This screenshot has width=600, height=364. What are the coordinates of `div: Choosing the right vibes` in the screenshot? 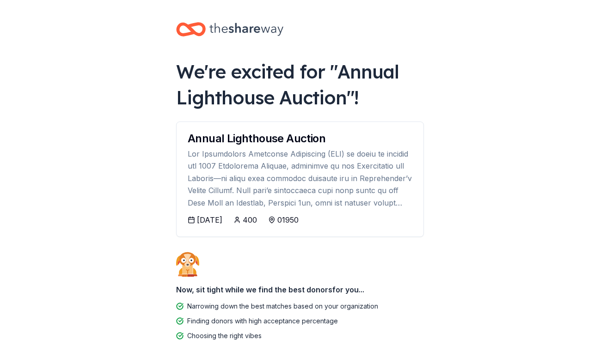 It's located at (224, 336).